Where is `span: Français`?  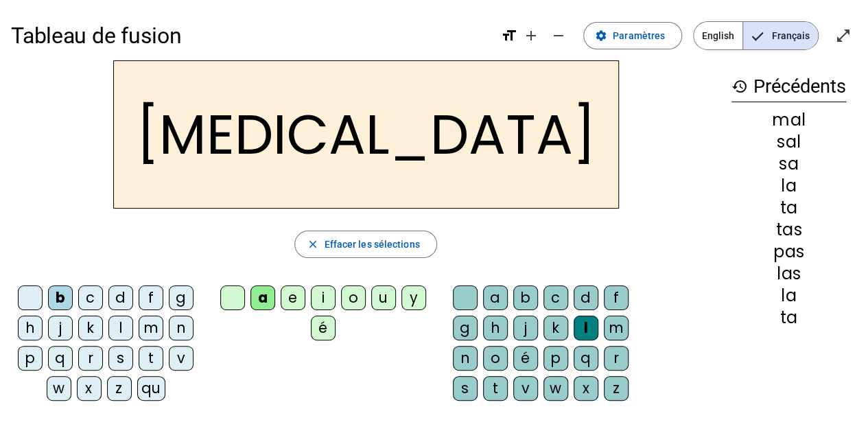
span: Français is located at coordinates (780, 36).